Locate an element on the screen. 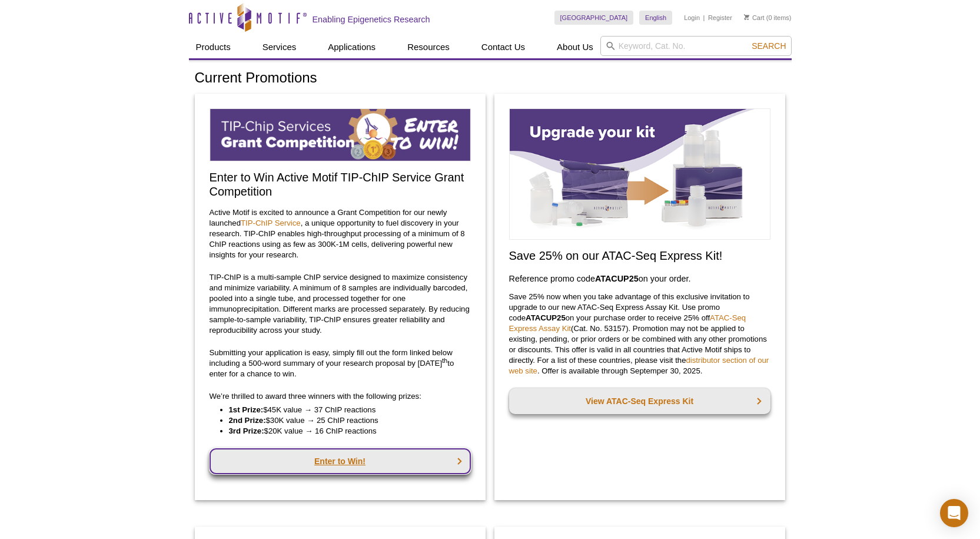  a: Applications is located at coordinates (352, 47).